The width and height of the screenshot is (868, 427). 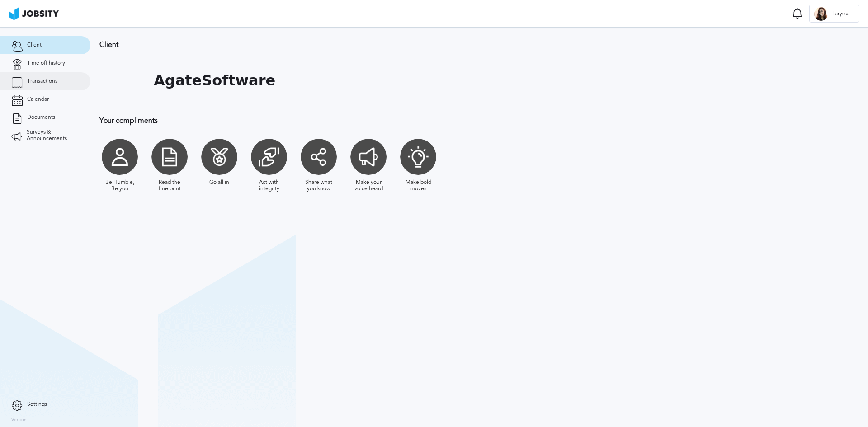 I want to click on div: Go all in, so click(x=219, y=183).